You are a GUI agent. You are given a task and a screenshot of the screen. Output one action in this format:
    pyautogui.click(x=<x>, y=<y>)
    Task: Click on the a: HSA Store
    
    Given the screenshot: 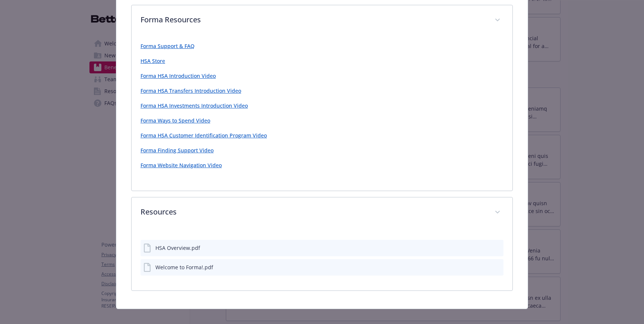 What is the action you would take?
    pyautogui.click(x=153, y=61)
    